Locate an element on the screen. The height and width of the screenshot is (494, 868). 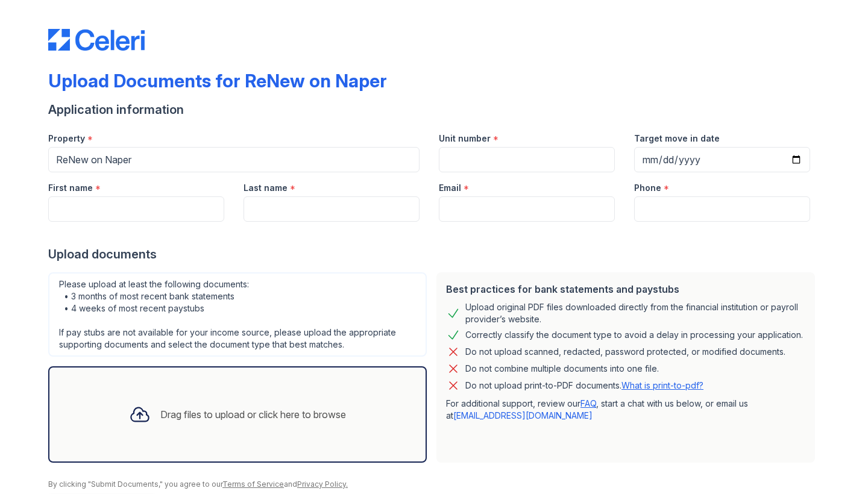
div: Upload Documents for ReNew on Naper is located at coordinates (217, 81).